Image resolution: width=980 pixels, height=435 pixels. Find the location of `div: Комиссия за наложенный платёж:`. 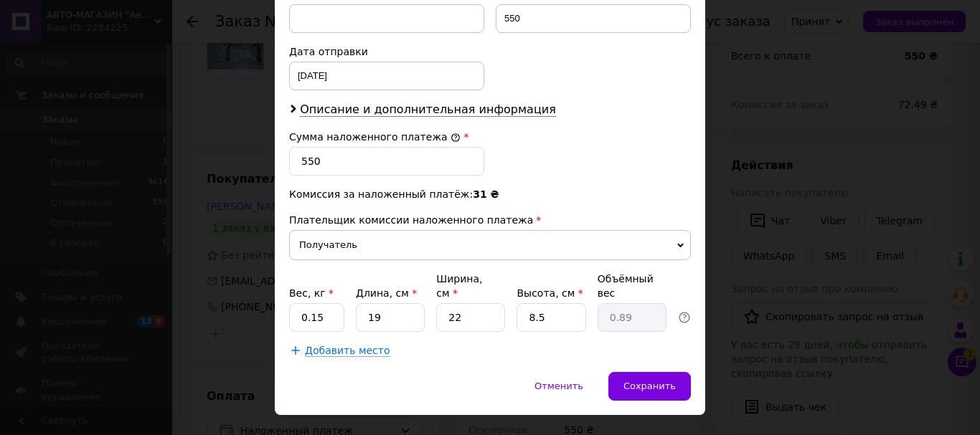

div: Комиссия за наложенный платёж: is located at coordinates (490, 194).